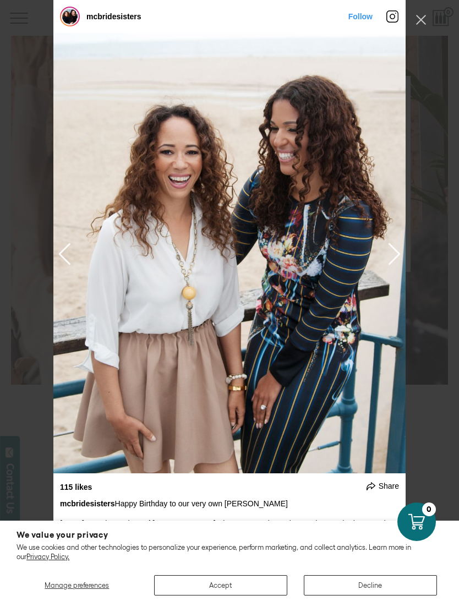 This screenshot has height=601, width=459. What do you see at coordinates (76, 487) in the screenshot?
I see `div: 115 likes` at bounding box center [76, 487].